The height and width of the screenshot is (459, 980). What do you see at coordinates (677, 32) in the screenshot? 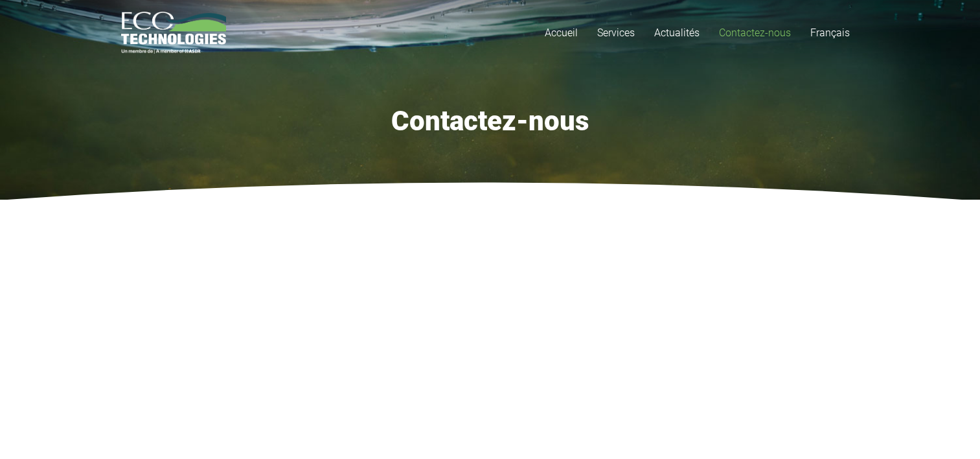
I see `span: Actualités` at bounding box center [677, 32].